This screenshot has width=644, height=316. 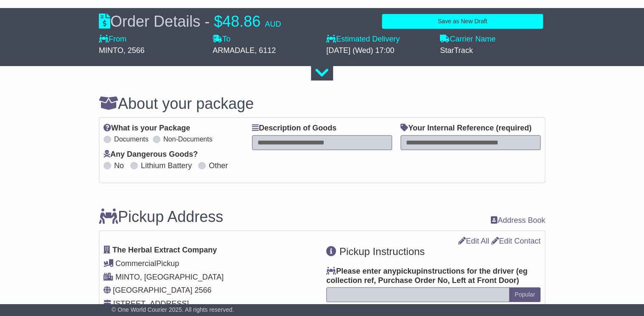 I want to click on label: What is your Package, so click(x=146, y=129).